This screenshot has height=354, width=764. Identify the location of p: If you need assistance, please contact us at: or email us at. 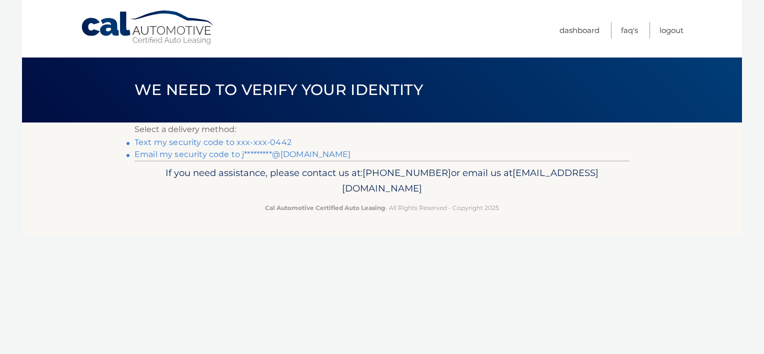
(382, 181).